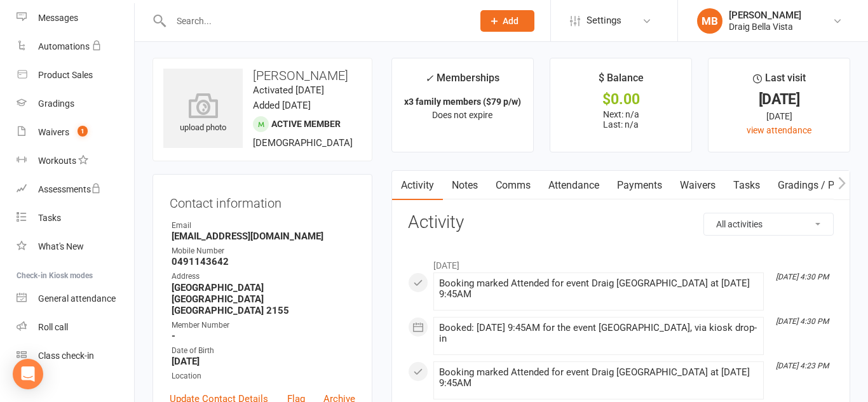  I want to click on p: Next: n/a Last: n/a, so click(621, 119).